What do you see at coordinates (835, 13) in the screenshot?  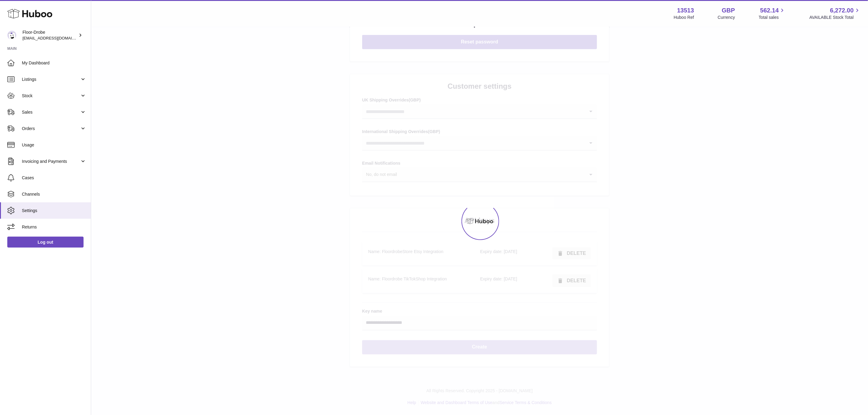 I see `a: 6,272.00 AVAILABLE Stock Total` at bounding box center [835, 13].